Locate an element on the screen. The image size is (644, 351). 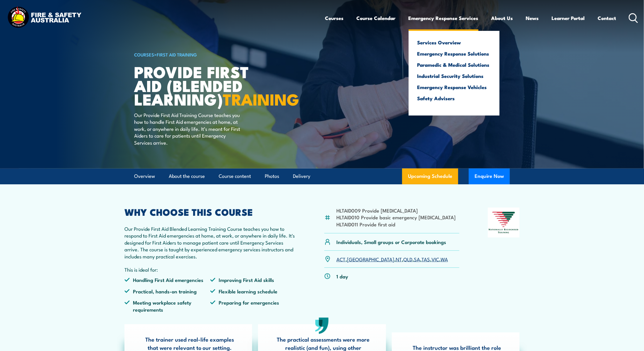
a: Course Calendar is located at coordinates (376, 18).